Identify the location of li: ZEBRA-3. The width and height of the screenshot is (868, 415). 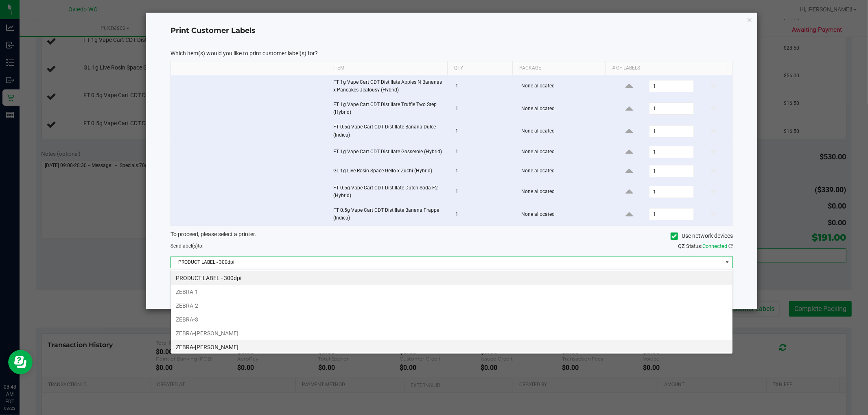
(452, 319).